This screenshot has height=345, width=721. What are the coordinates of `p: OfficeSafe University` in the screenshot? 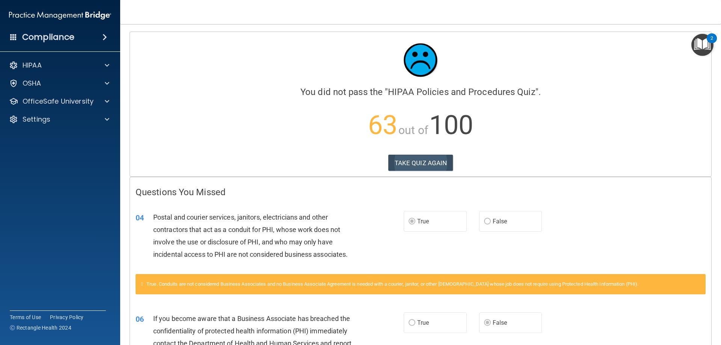 It's located at (58, 101).